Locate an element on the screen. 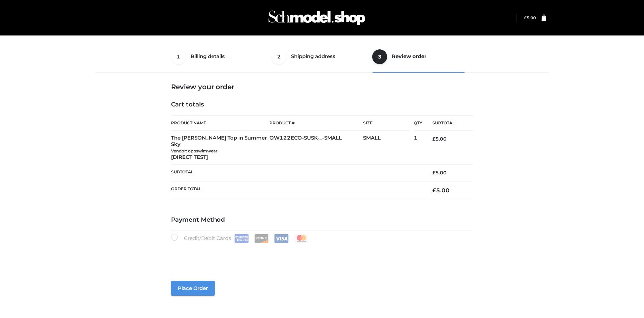 The image size is (644, 318). img: Discover is located at coordinates (261, 239).